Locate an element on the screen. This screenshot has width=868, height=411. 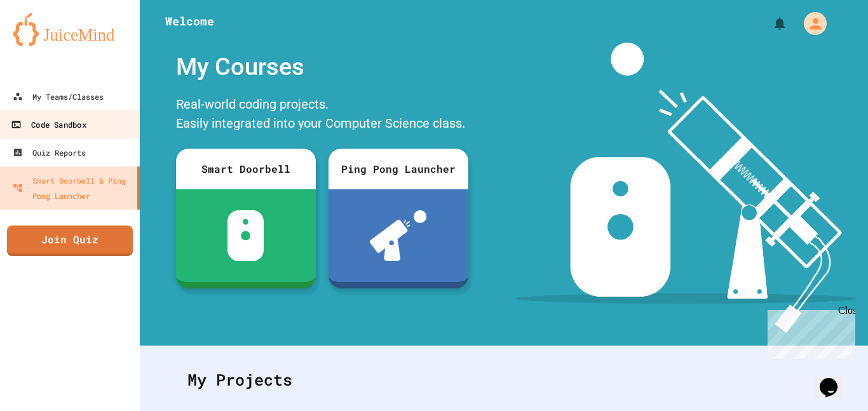
img: ppl-with-ball.png is located at coordinates (398, 236).